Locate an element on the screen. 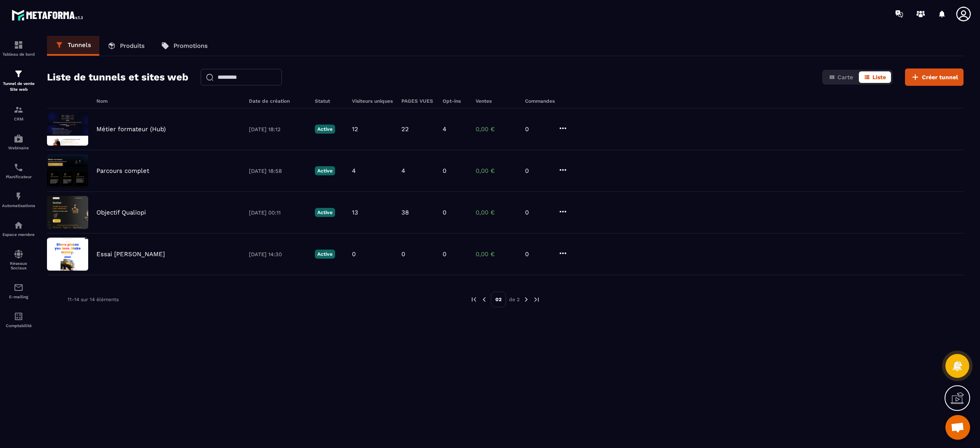 The width and height of the screenshot is (980, 448). button: Carte is located at coordinates (841, 77).